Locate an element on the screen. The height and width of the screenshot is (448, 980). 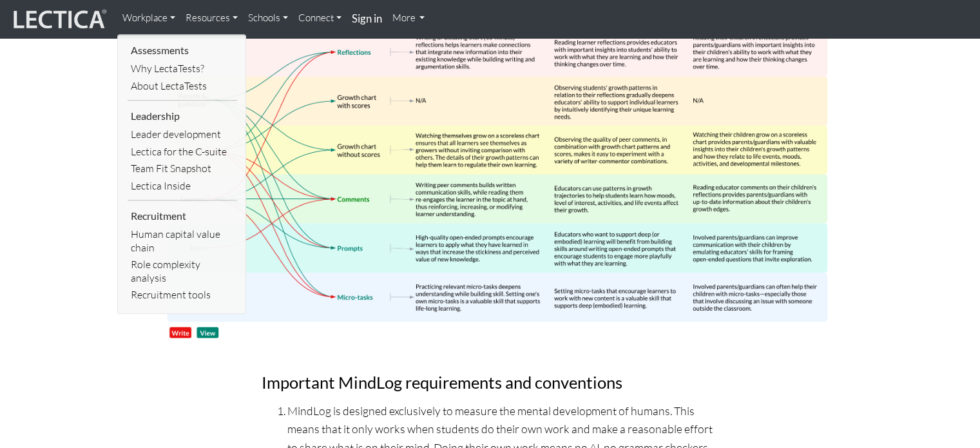
strong: Sign in is located at coordinates (367, 18).